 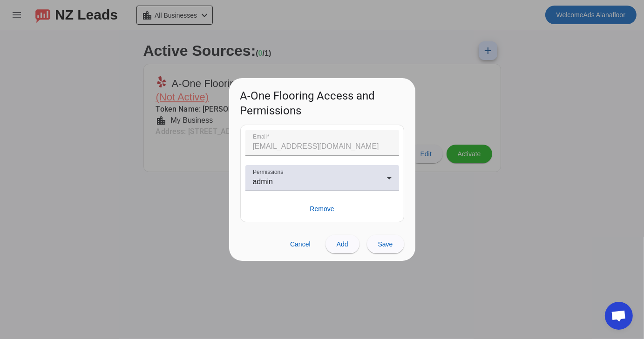 I want to click on mat-label: Permissions, so click(x=268, y=172).